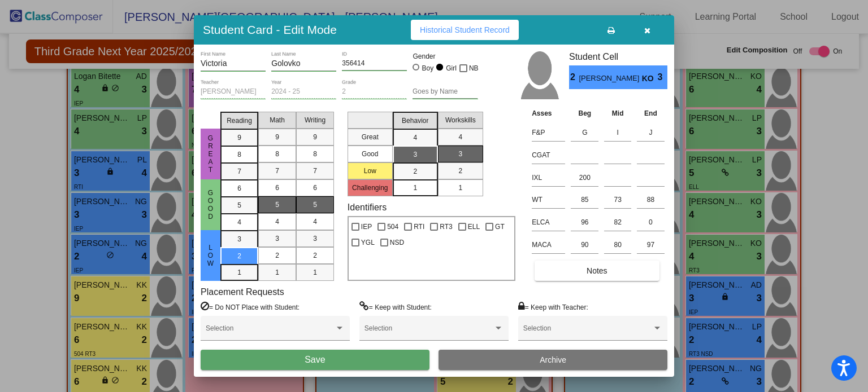  What do you see at coordinates (445, 56) in the screenshot?
I see `mat-label: Gender` at bounding box center [445, 56].